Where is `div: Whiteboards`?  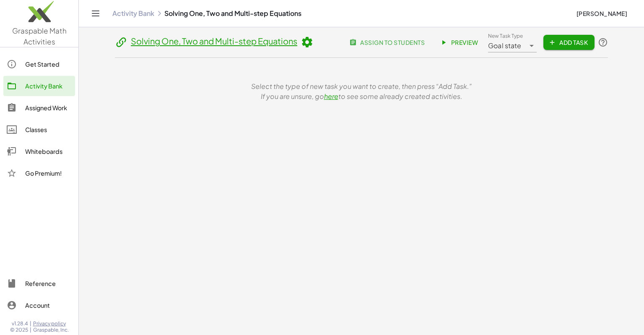 div: Whiteboards is located at coordinates (49, 151).